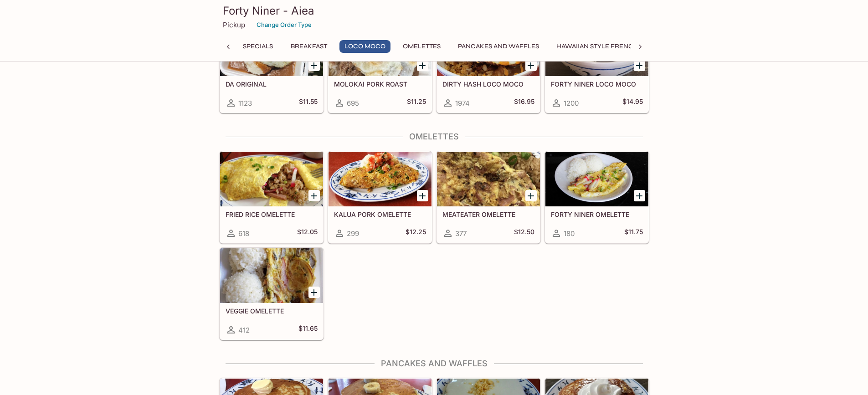 The height and width of the screenshot is (395, 868). I want to click on span: 618, so click(244, 233).